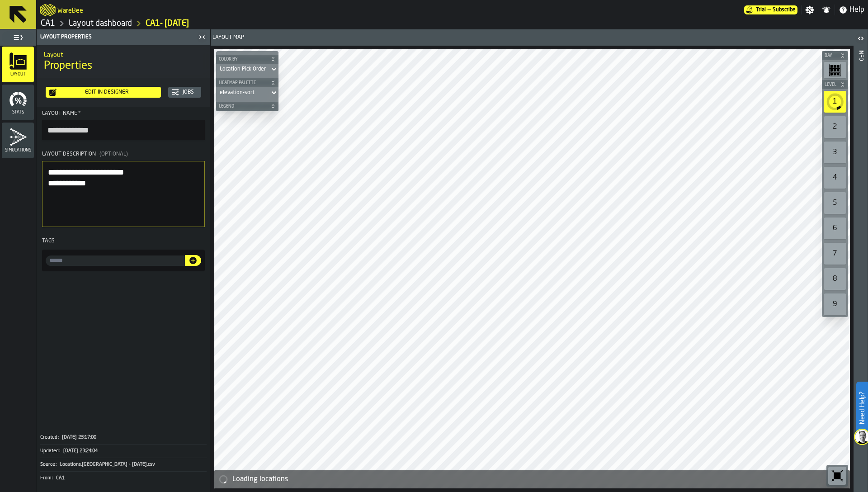 This screenshot has height=492, width=868. I want to click on div: KeyValueItem-From, so click(123, 478).